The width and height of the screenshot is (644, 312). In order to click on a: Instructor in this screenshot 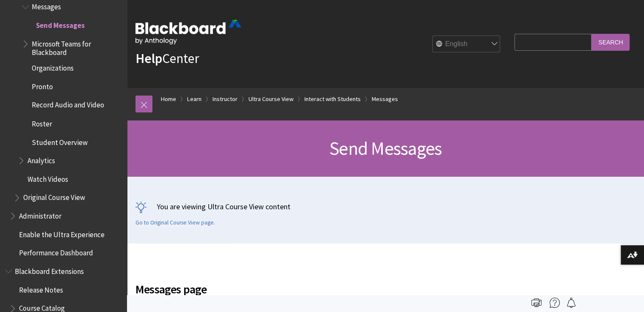, I will do `click(225, 99)`.